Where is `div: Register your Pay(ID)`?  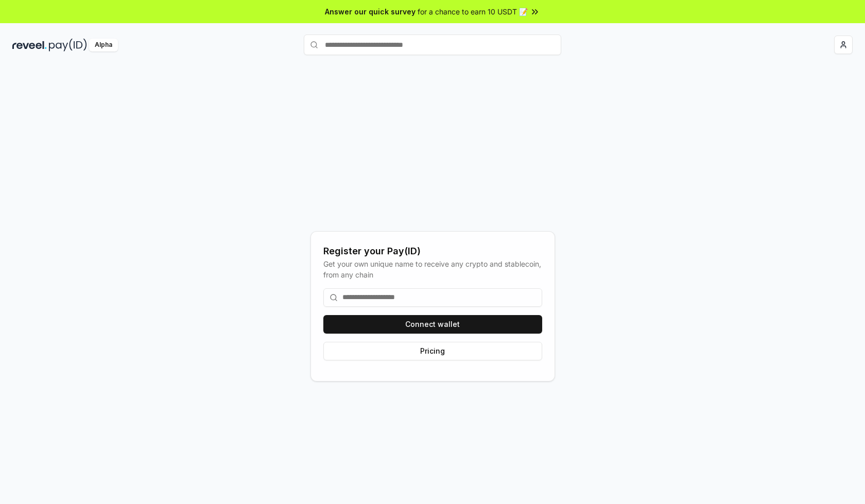 div: Register your Pay(ID) is located at coordinates (432, 251).